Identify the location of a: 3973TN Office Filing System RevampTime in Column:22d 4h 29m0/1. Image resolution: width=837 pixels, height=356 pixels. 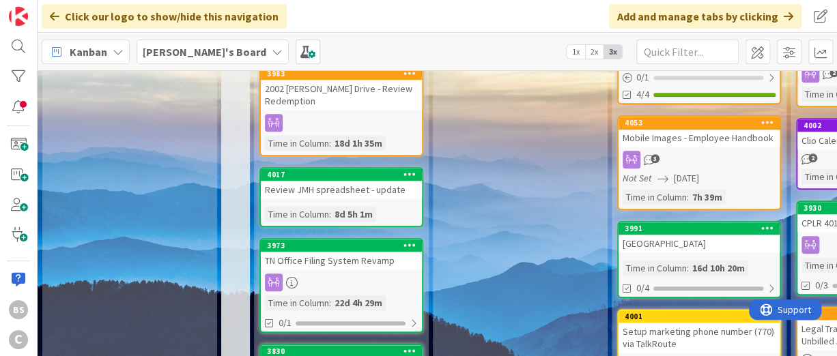
(341, 285).